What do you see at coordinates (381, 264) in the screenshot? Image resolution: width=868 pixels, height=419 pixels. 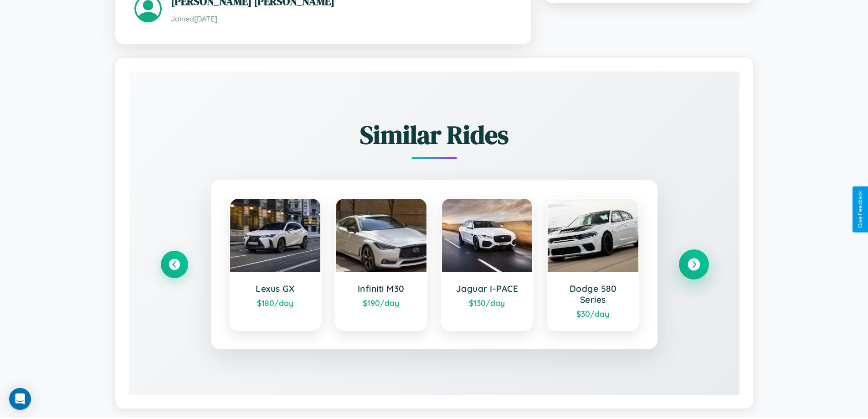 I see `a: Infiniti M30$190/day` at bounding box center [381, 264].